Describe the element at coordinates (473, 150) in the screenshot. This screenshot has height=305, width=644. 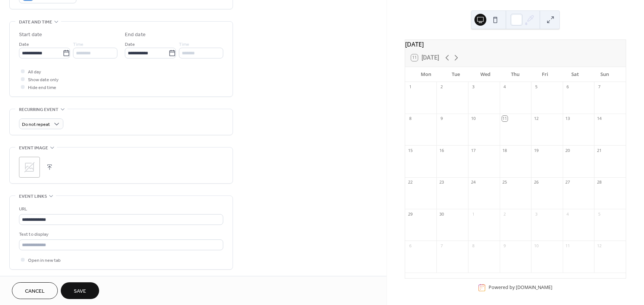
I see `div: 17` at that location.